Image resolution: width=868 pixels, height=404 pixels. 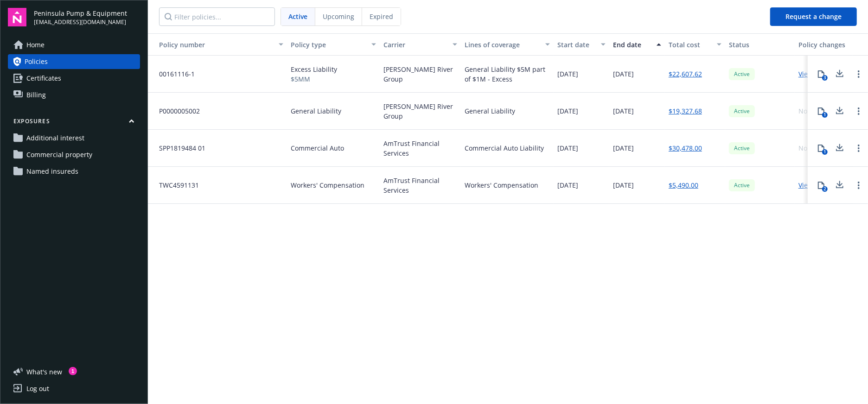 What do you see at coordinates (507, 74) in the screenshot?
I see `div: General Liability $5M part of $1M - Excess` at bounding box center [507, 74].